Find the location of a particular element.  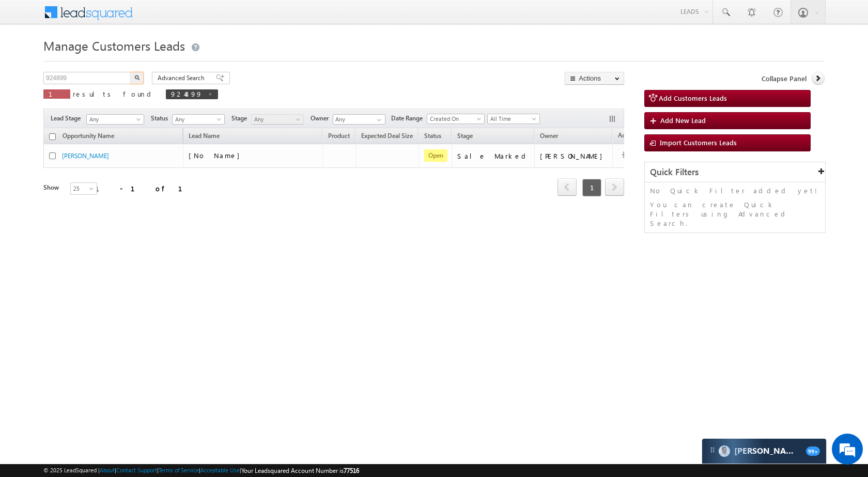

span: Opportunity Name is located at coordinates (88, 136).